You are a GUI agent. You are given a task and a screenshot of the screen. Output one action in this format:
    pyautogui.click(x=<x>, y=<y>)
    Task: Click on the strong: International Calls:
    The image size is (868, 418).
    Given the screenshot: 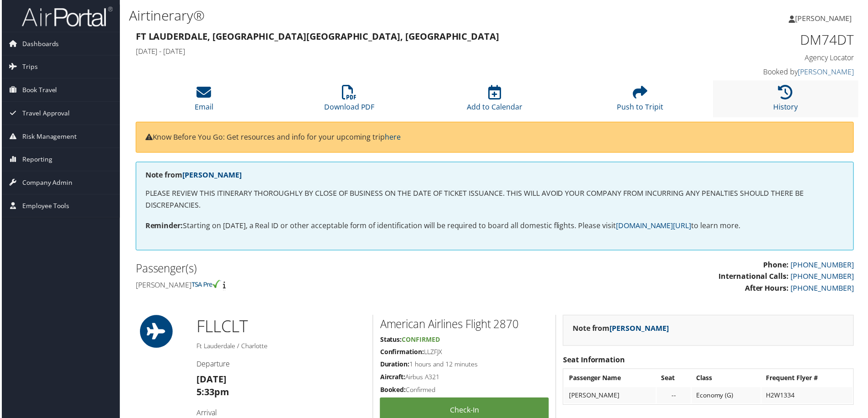 What is the action you would take?
    pyautogui.click(x=755, y=277)
    